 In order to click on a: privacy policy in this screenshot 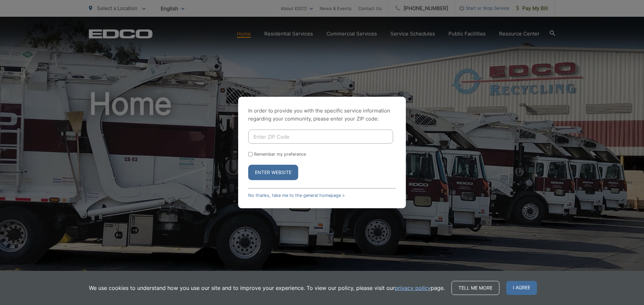, I will do `click(413, 288)`.